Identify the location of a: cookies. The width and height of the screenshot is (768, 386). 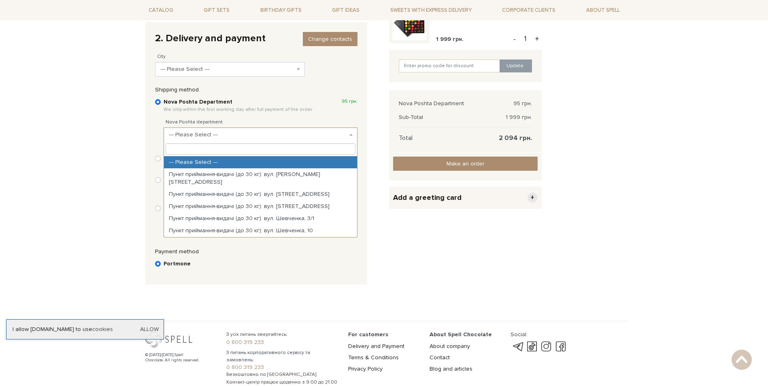
(102, 329).